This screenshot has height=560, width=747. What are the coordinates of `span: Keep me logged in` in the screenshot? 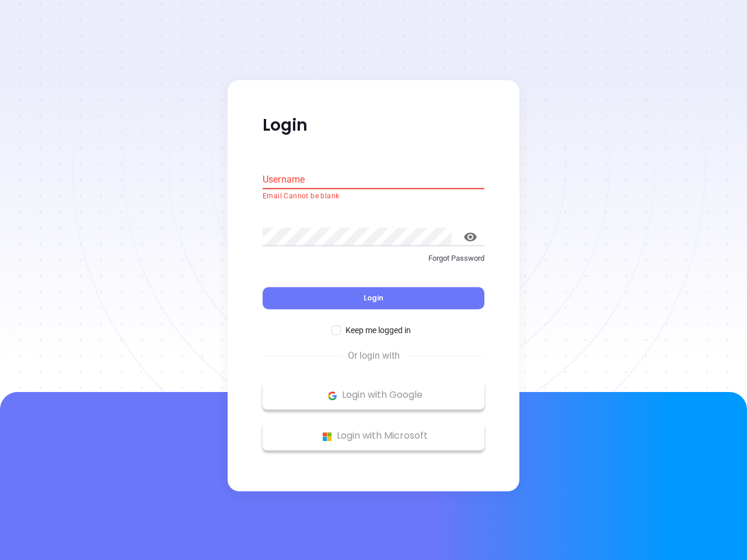 It's located at (378, 331).